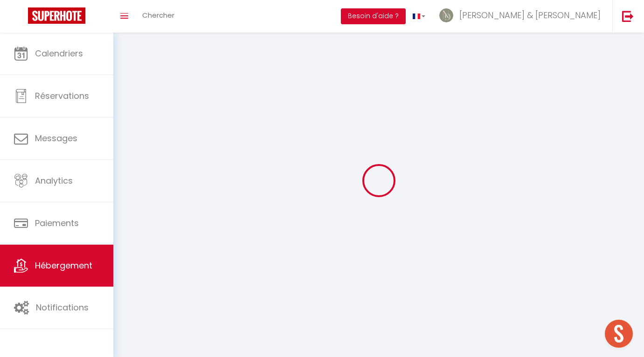 The width and height of the screenshot is (644, 357). I want to click on span: Chercher, so click(158, 15).